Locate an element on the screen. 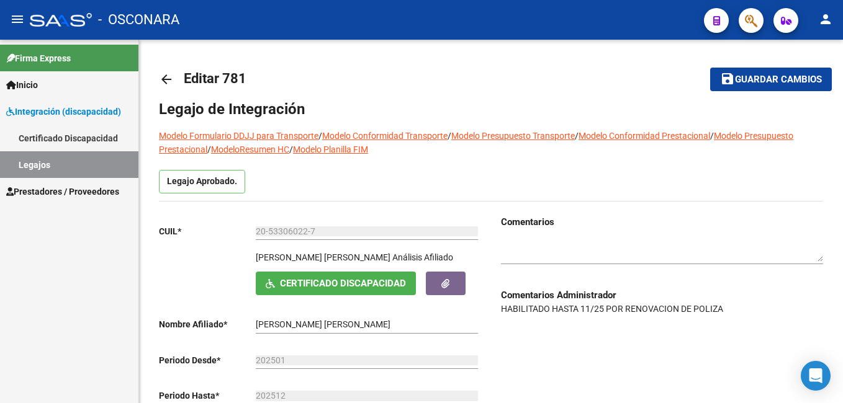 The image size is (843, 403). h3: Comentarios is located at coordinates (662, 222).